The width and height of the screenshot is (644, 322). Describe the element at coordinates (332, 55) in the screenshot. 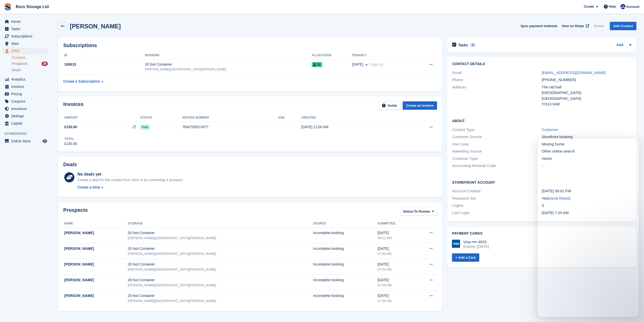

I see `th: Allocation` at that location.